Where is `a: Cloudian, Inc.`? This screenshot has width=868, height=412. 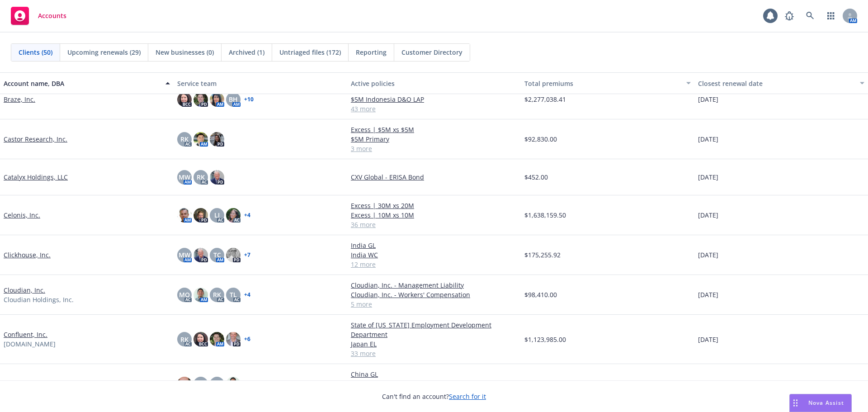
a: Cloudian, Inc. is located at coordinates (24, 290).